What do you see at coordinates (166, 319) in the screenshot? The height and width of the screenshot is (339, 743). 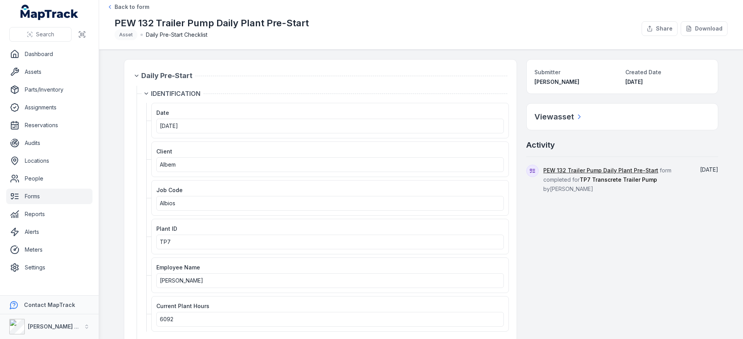 I see `span: 6092` at bounding box center [166, 319].